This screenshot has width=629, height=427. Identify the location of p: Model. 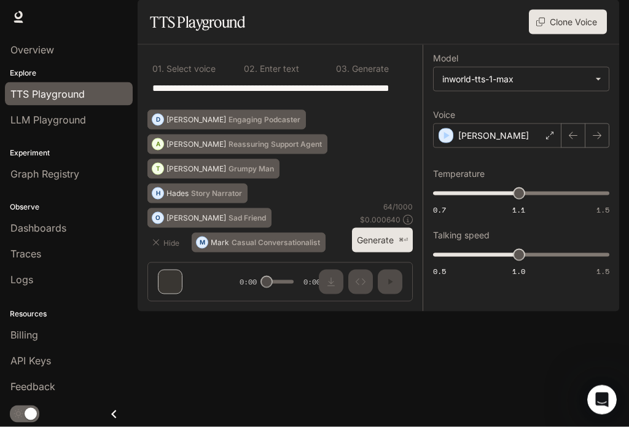
(445, 58).